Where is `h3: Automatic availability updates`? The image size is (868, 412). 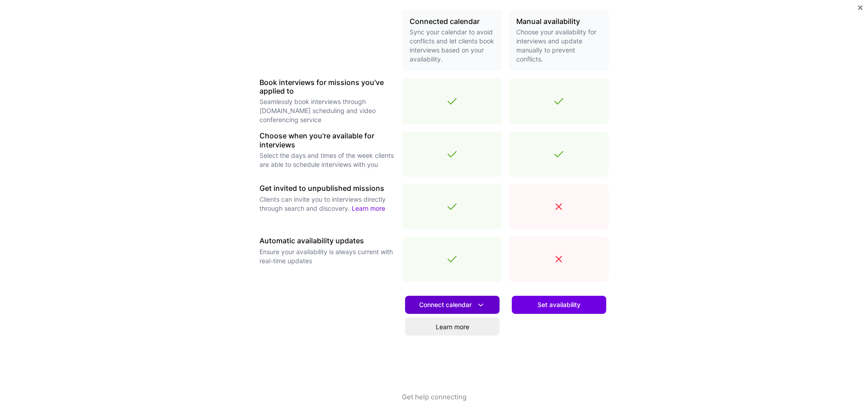
h3: Automatic availability updates is located at coordinates (327, 241).